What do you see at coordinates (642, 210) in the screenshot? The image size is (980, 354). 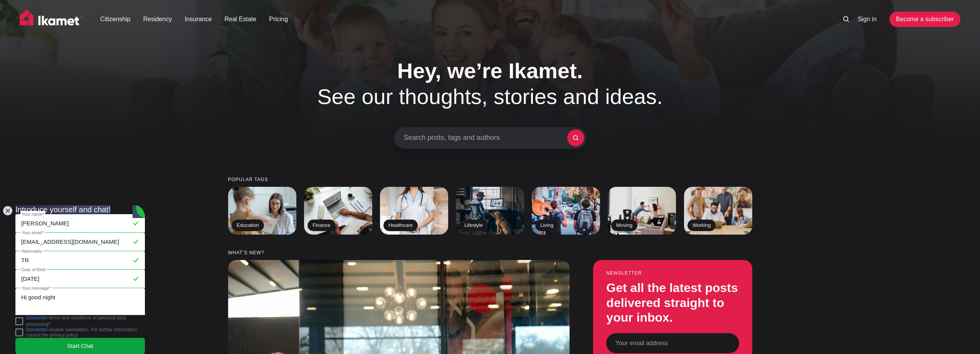 I see `a: Moving` at bounding box center [642, 210].